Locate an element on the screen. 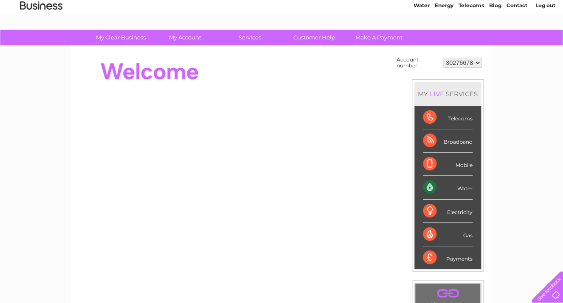  a: Make A Payment is located at coordinates (379, 37).